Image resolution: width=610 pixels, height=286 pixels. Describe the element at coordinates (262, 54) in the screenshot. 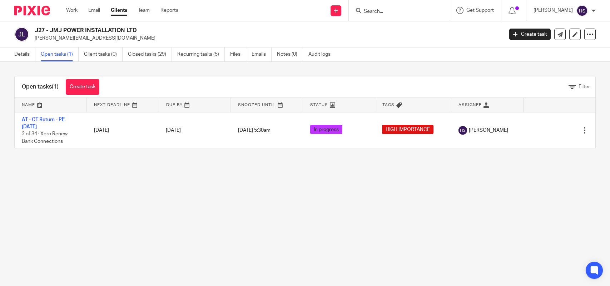

I see `a: Emails` at that location.